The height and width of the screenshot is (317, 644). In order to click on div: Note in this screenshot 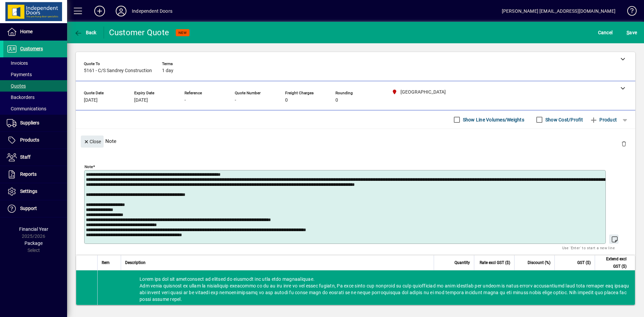, I will do `click(356, 141)`.